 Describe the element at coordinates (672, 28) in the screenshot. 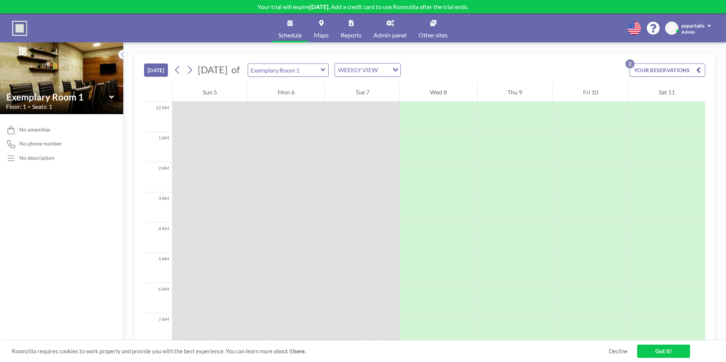

I see `span: P` at that location.